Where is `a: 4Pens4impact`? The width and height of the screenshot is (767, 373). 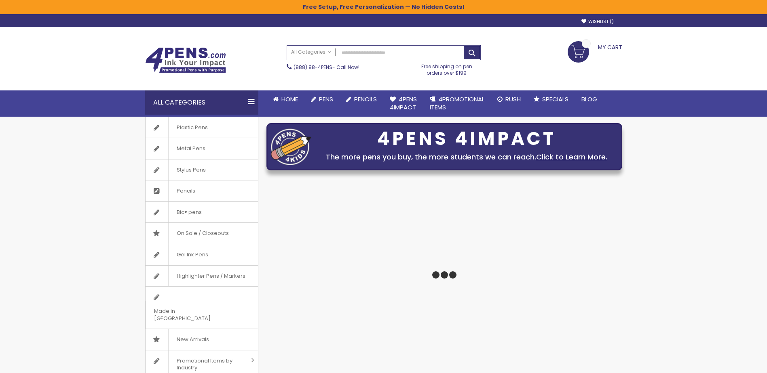
a: 4Pens4impact is located at coordinates (403, 103).